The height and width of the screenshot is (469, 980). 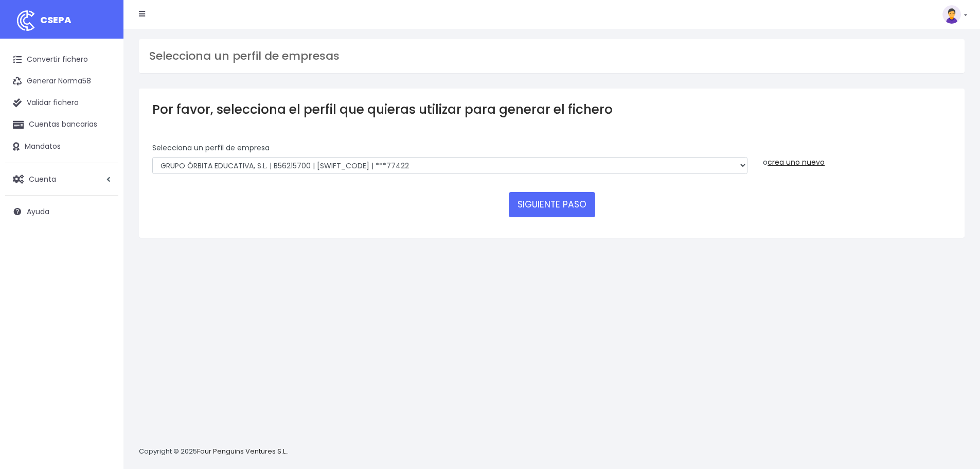 I want to click on span: Cuenta, so click(x=42, y=179).